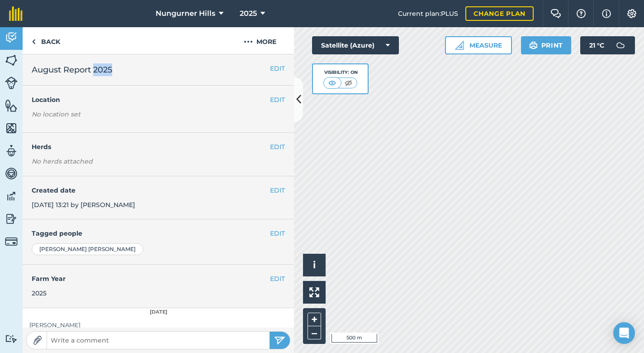 The image size is (644, 353). What do you see at coordinates (158, 100) in the screenshot?
I see `h4: Location` at bounding box center [158, 100].